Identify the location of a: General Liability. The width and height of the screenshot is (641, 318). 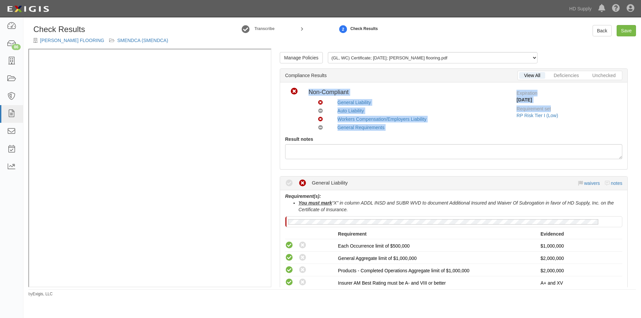
(354, 102).